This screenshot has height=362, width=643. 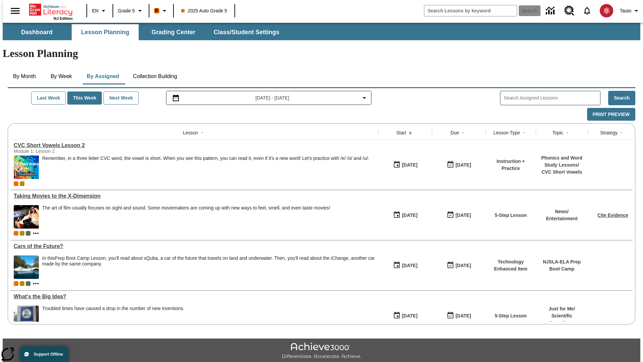 What do you see at coordinates (131, 11) in the screenshot?
I see `button: Grade: Grade 5, Select a grade` at bounding box center [131, 11].